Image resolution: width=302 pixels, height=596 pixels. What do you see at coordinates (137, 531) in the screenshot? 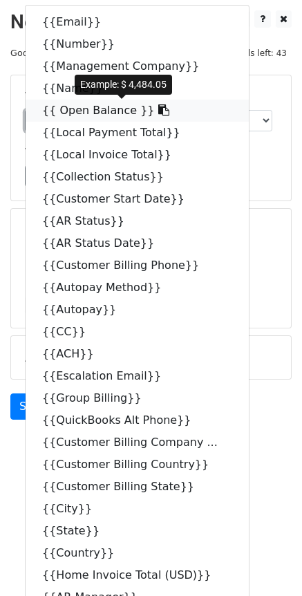
I see `a: {{State}}` at bounding box center [137, 531].